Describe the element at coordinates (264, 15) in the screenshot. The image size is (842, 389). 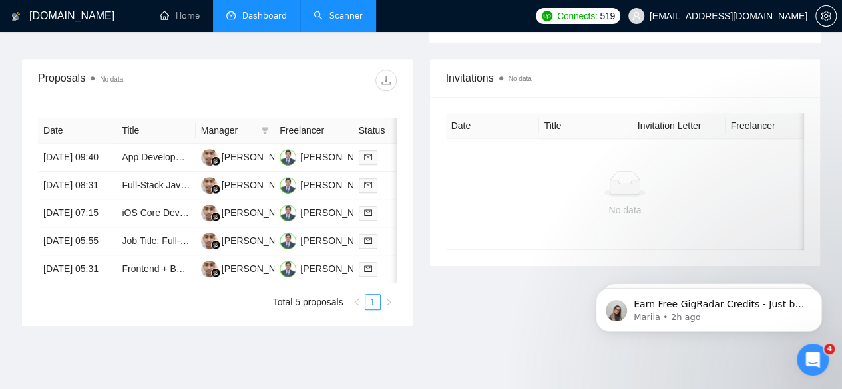
I see `span: Dashboard` at that location.